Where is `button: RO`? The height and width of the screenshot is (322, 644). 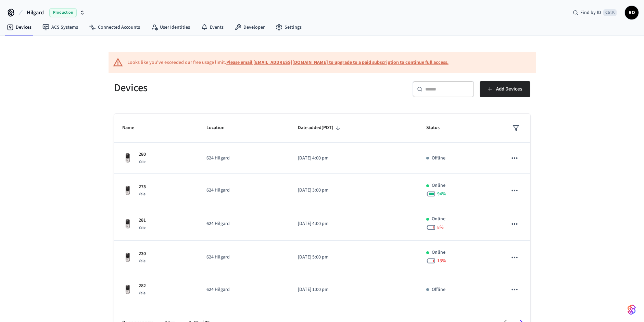 button: RO is located at coordinates (631, 13).